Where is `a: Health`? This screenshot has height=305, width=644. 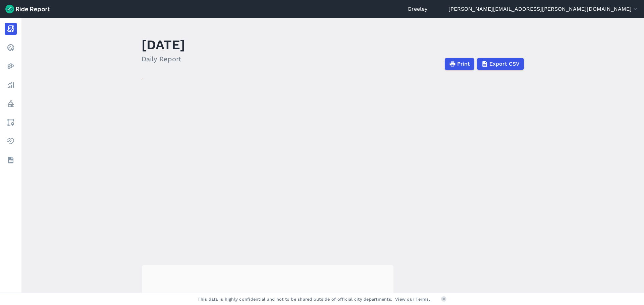
a: Health is located at coordinates (11, 141).